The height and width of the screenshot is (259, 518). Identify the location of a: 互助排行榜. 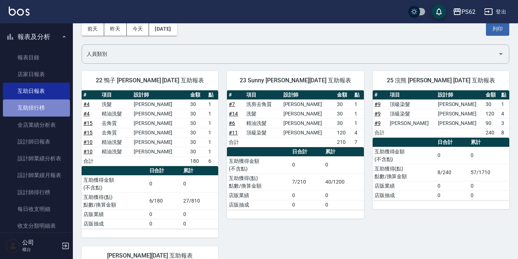
(36, 108).